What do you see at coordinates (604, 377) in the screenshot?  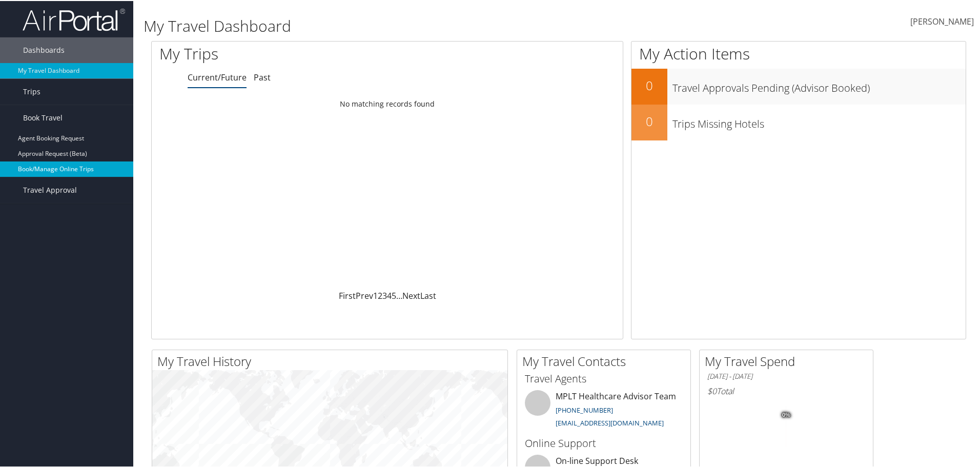 I see `h3: Travel Agents` at bounding box center [604, 377].